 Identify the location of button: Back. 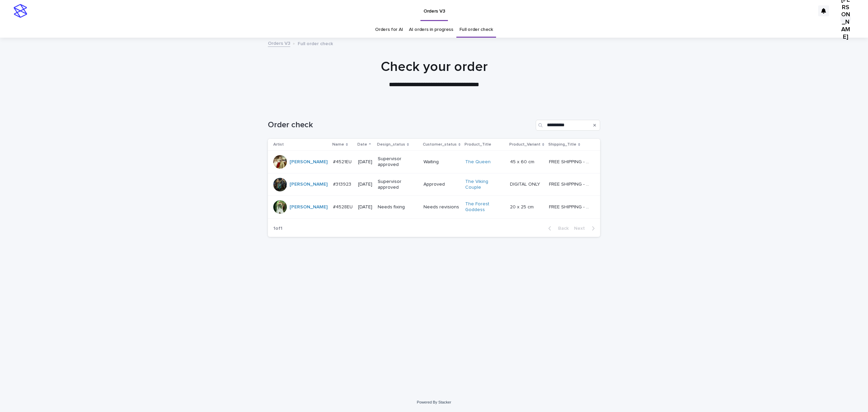
(558, 228).